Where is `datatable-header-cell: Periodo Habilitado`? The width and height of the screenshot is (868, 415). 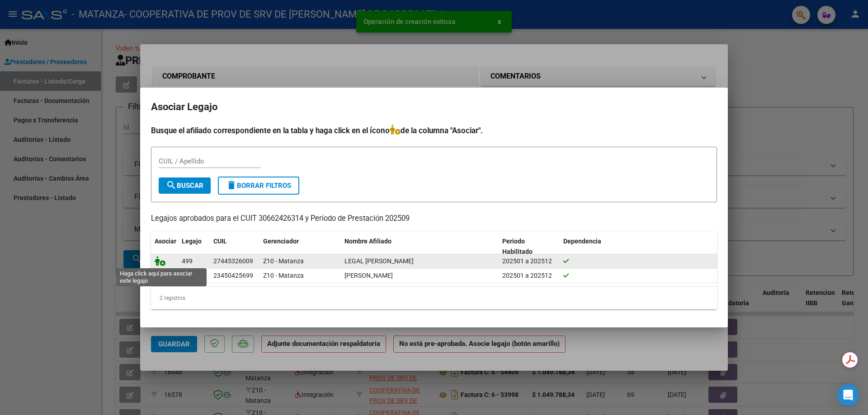
datatable-header-cell: Periodo Habilitado is located at coordinates (529, 247).